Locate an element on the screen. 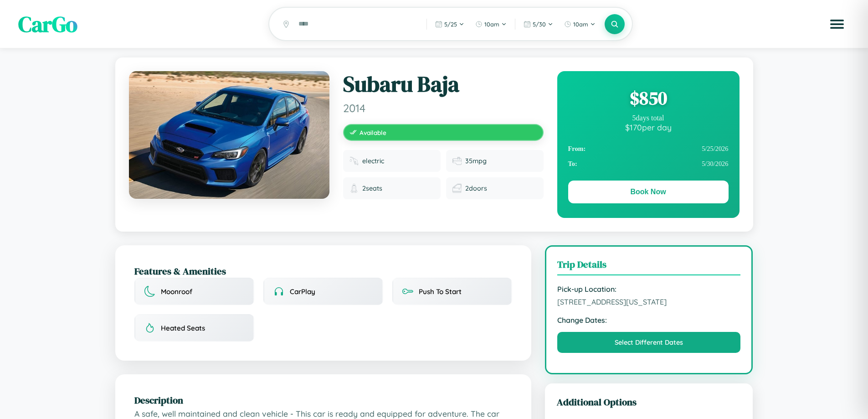  span: 35 mpg is located at coordinates (476, 161).